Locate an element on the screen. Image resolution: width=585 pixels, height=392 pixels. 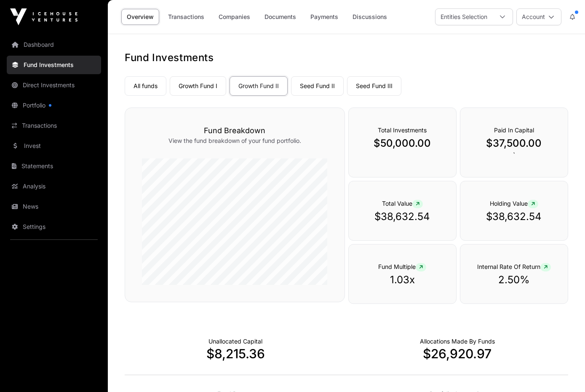
h3: Fund Breakdown is located at coordinates (235, 131).